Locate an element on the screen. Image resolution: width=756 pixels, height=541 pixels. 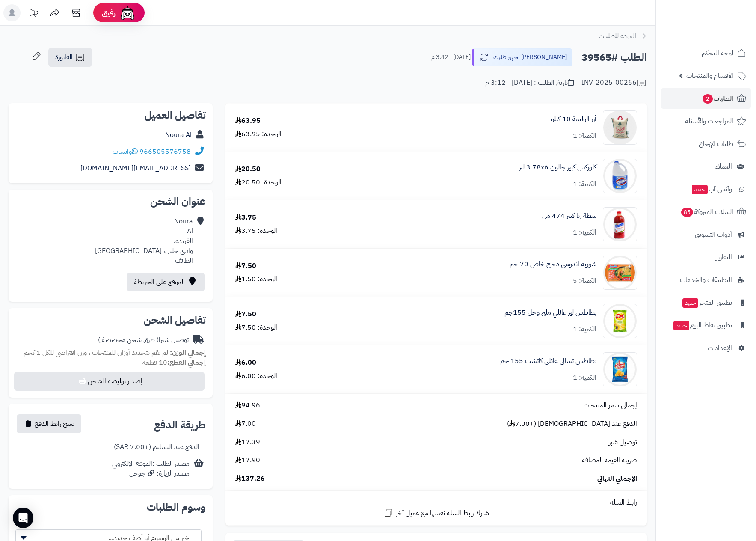
span: لم تقم بتحديد أوزان للمنتجات ، وزن افتراضي للكل 1 كجم is located at coordinates (96, 353).